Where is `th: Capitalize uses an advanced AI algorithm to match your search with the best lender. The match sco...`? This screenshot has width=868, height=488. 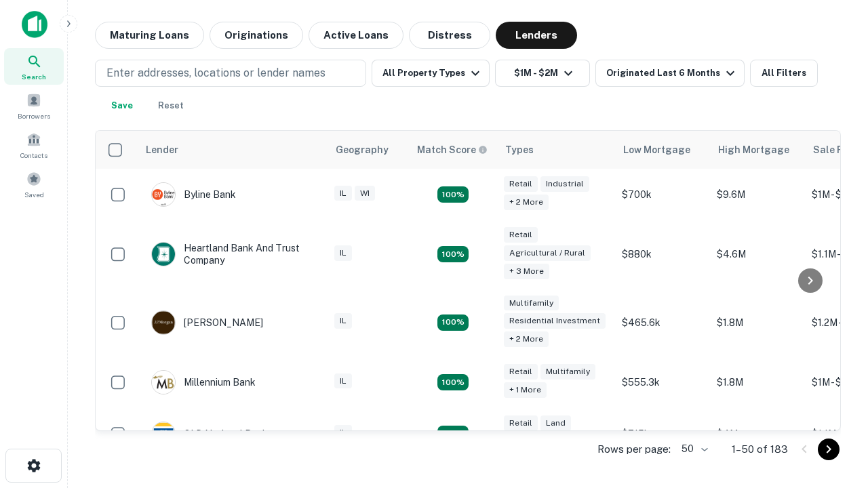 th: Capitalize uses an advanced AI algorithm to match your search with the best lender. The match sco... is located at coordinates (453, 150).